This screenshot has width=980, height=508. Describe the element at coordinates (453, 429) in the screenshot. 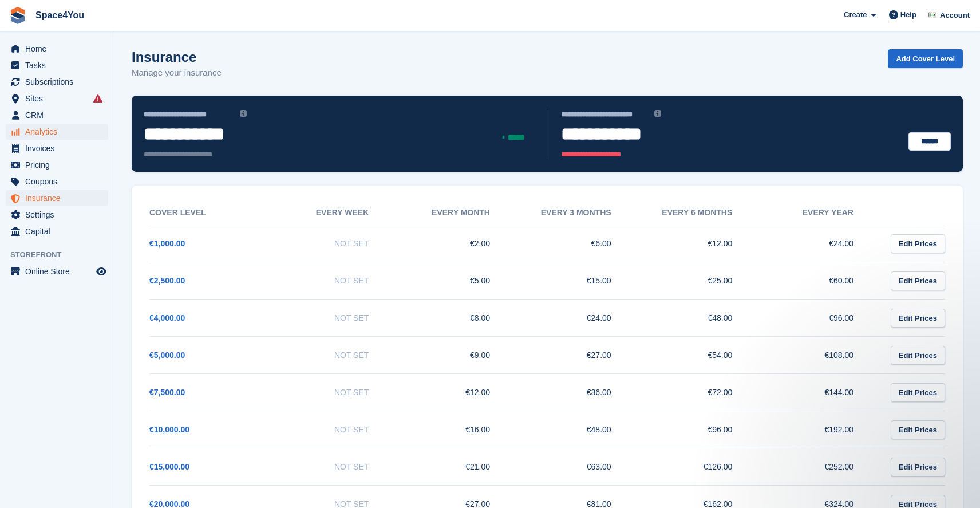

I see `td: €16.00` at that location.